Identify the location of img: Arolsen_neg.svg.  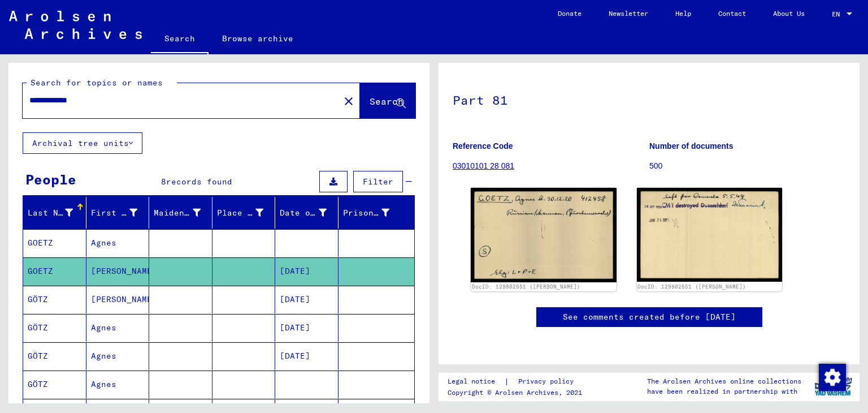
(75, 25).